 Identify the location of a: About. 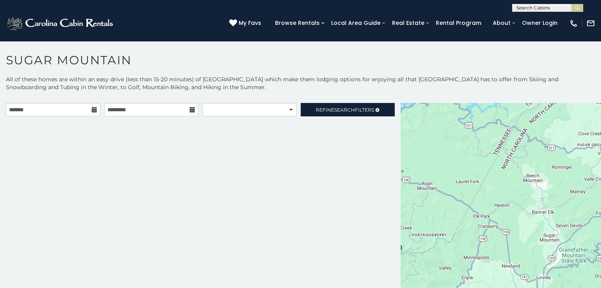
(501, 23).